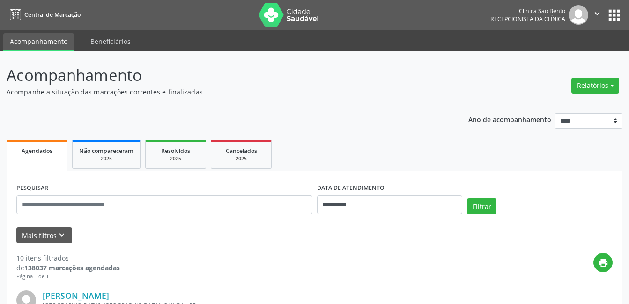  What do you see at coordinates (510, 119) in the screenshot?
I see `p: Ano de acompanhamento` at bounding box center [510, 119].